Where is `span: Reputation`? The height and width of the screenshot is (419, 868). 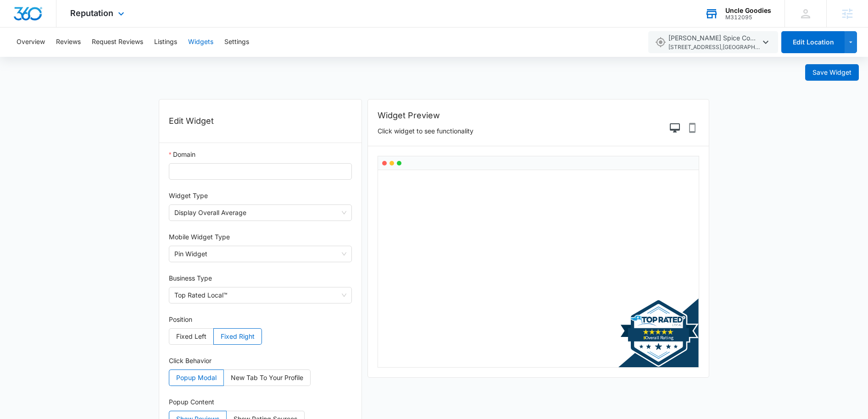 span: Reputation is located at coordinates (92, 13).